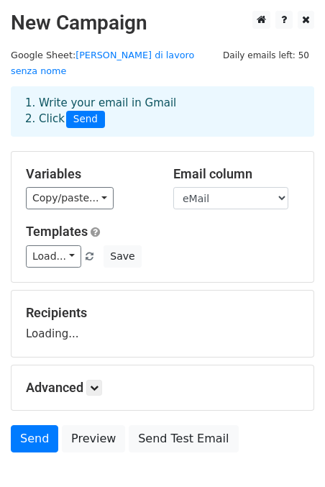  What do you see at coordinates (163, 388) in the screenshot?
I see `h5: Advanced` at bounding box center [163, 388].